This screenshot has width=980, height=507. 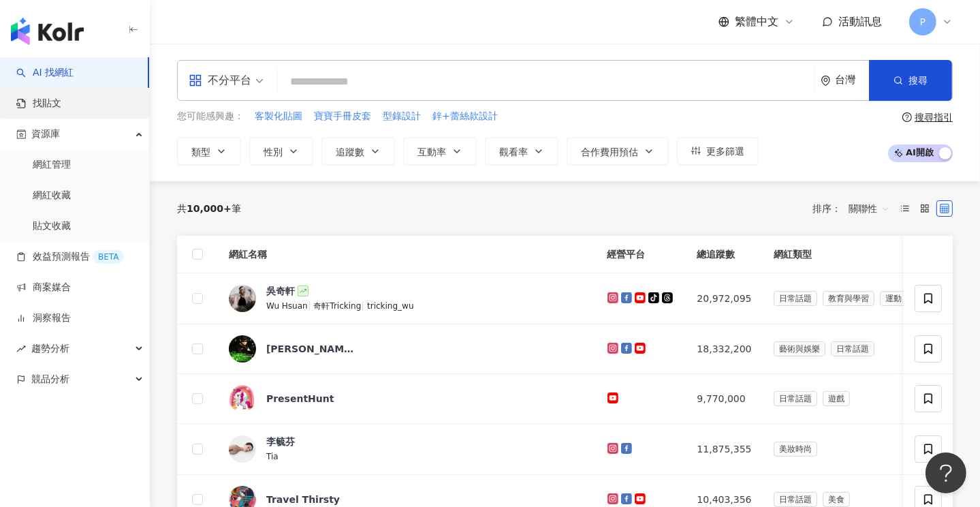 What do you see at coordinates (303, 500) in the screenshot?
I see `div: Travel Thirsty` at bounding box center [303, 500].